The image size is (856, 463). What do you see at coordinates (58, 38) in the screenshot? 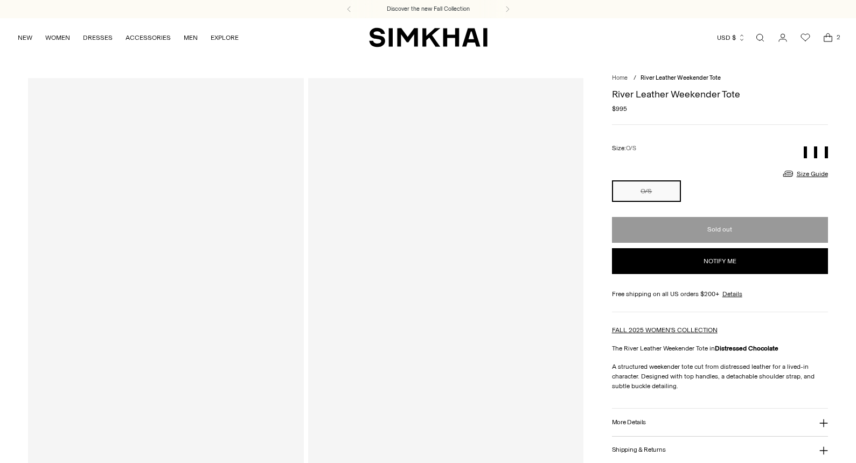
I see `a: WOMEN` at bounding box center [58, 38].